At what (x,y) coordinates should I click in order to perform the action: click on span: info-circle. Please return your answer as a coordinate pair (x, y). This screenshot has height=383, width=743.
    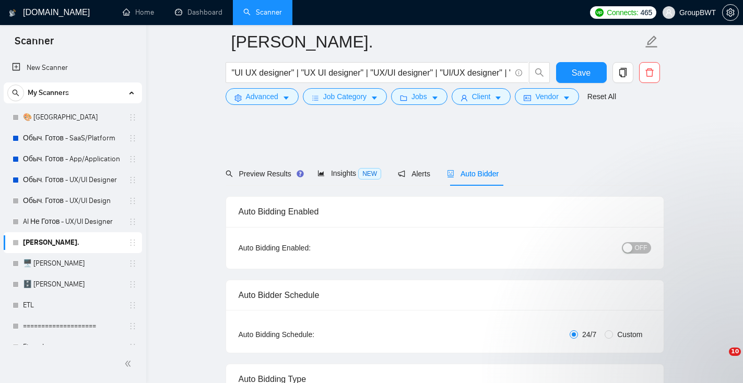
    Looking at the image, I should click on (518, 73).